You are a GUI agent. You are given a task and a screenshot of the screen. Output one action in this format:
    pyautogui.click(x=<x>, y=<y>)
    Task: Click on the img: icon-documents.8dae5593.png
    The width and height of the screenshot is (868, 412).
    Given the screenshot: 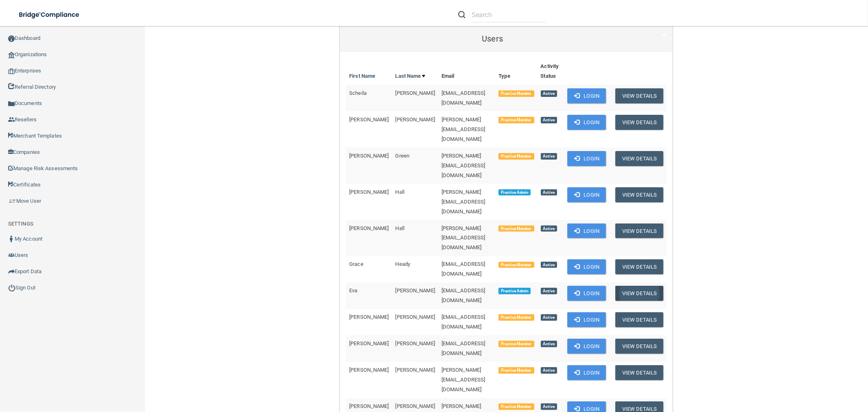 What is the action you would take?
    pyautogui.click(x=11, y=104)
    